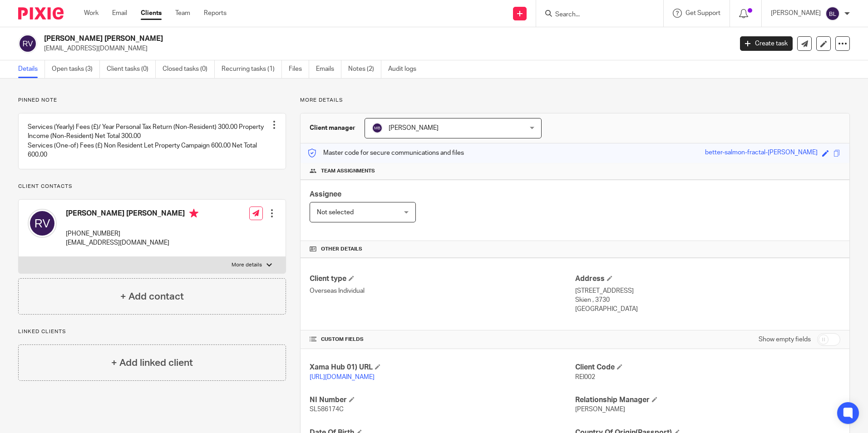 The height and width of the screenshot is (433, 868). Describe the element at coordinates (332, 128) in the screenshot. I see `h3: Client manager` at that location.